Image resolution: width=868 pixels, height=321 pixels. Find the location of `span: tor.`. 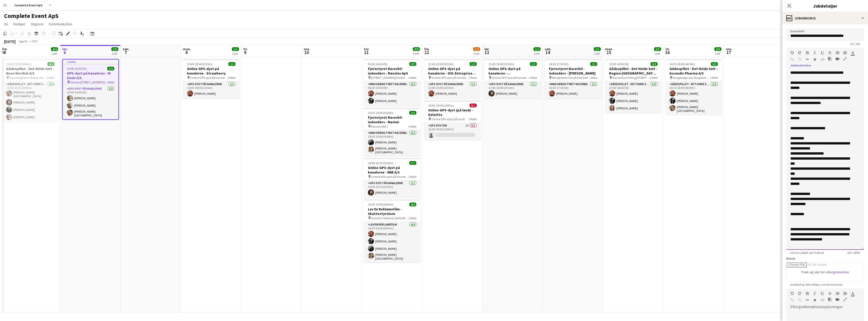

span: tor. is located at coordinates (367, 49).